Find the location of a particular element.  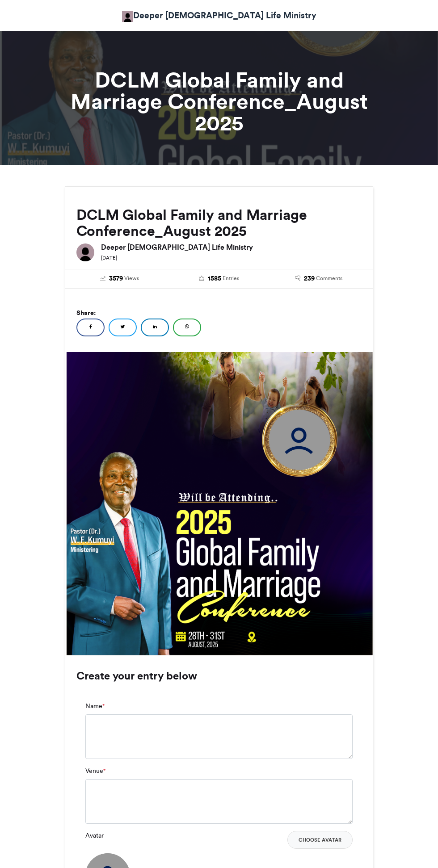

img: 1755959879.765-6380a9a57c188a73027e6ba8754f212af576e20a.png is located at coordinates (300, 440).